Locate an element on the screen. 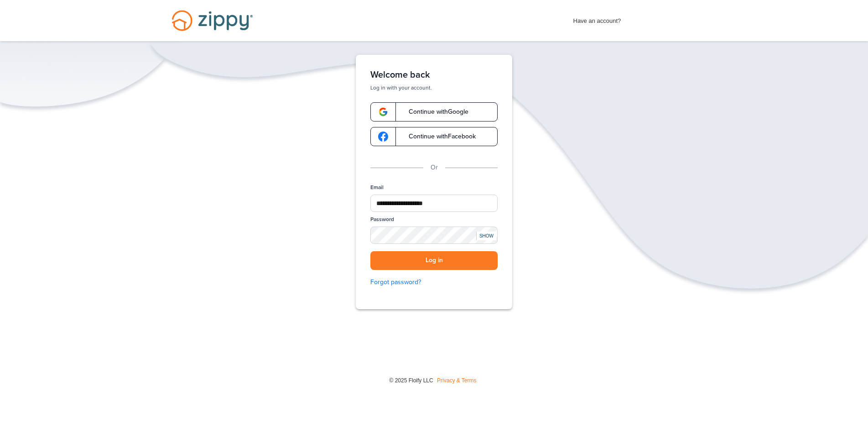 This screenshot has height=428, width=868. input: Email is located at coordinates (434, 203).